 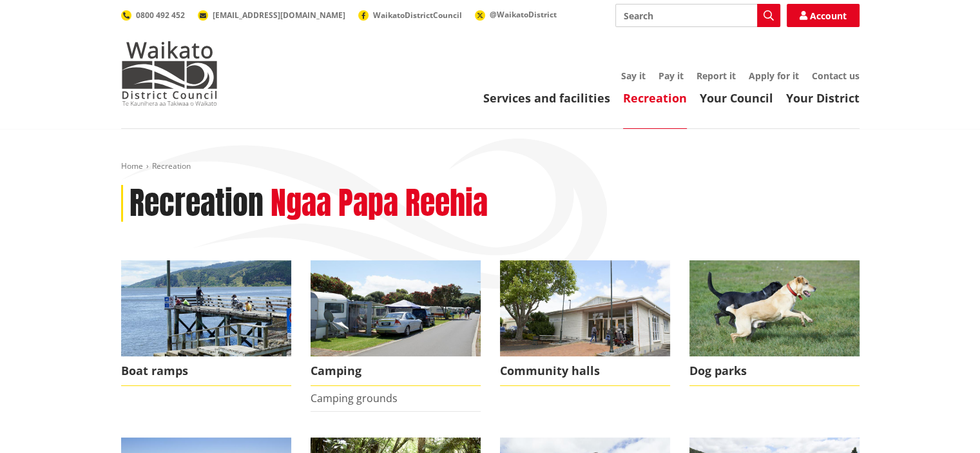 What do you see at coordinates (698, 15) in the screenshot?
I see `input: Search input` at bounding box center [698, 15].